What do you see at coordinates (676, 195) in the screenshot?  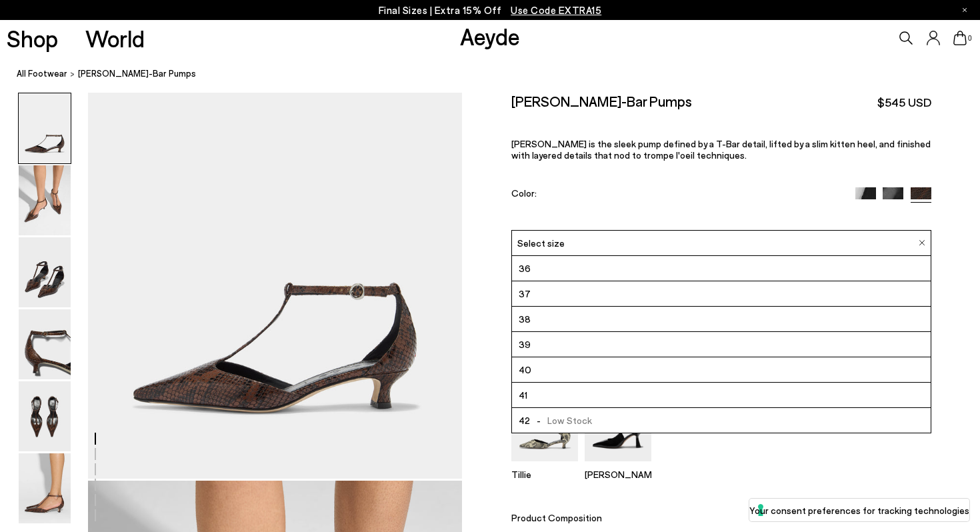 I see `div: Color:` at bounding box center [676, 195].